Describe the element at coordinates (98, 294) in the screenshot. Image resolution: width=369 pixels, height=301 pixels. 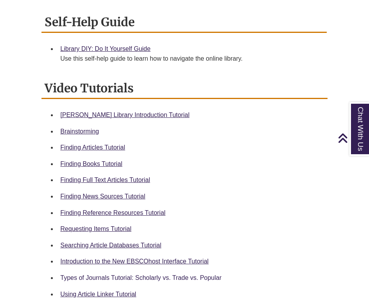
I see `a: Using Article Linker Tutorial` at that location.